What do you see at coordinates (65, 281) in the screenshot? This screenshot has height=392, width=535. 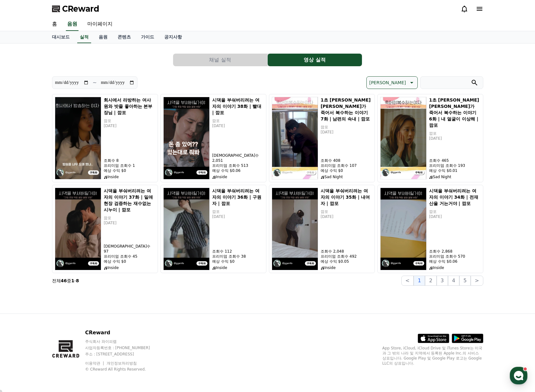 I see `p: 전체 중 -` at bounding box center [65, 281].